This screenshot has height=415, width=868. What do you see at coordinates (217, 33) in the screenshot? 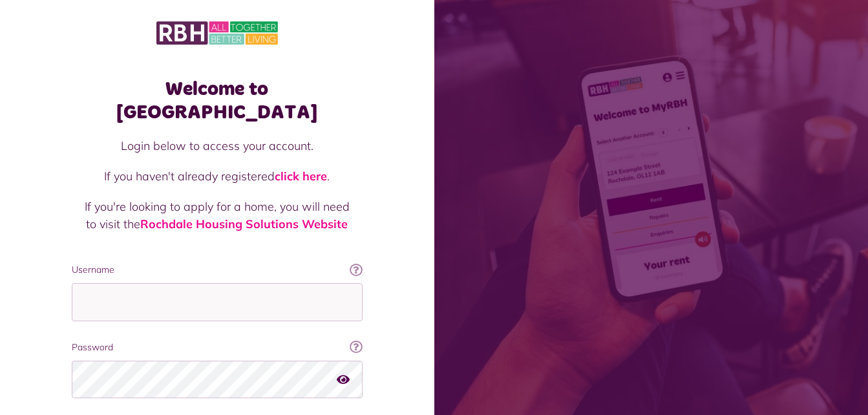
I see `img: MyRBH` at bounding box center [217, 33].